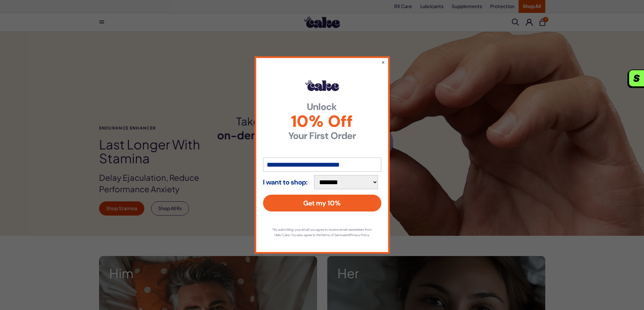 The image size is (644, 310). I want to click on span: 10% Off, so click(322, 122).